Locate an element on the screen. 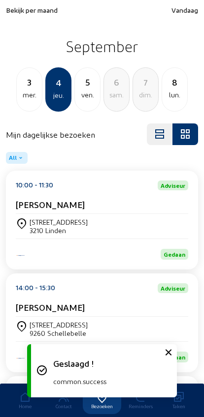 The height and width of the screenshot is (417, 204). div: Home is located at coordinates (25, 407).